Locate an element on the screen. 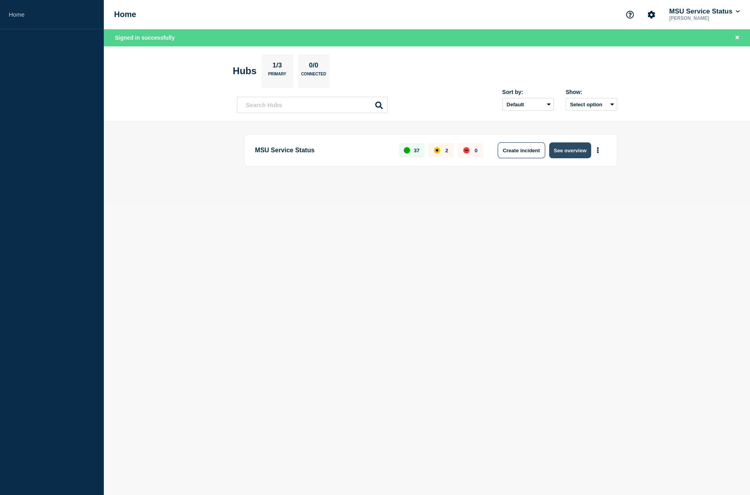 The image size is (750, 495). button: Close banner is located at coordinates (737, 38).